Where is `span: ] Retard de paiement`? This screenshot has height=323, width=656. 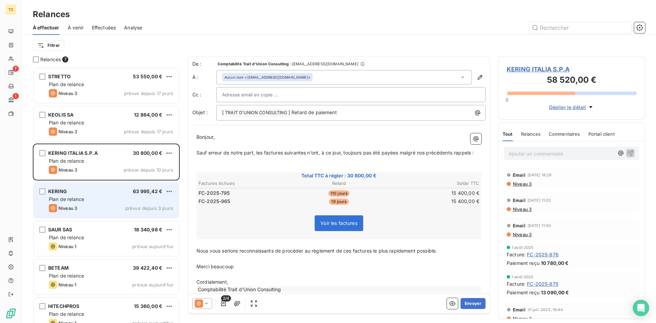
span: ] Retard de paiement is located at coordinates (313, 112).